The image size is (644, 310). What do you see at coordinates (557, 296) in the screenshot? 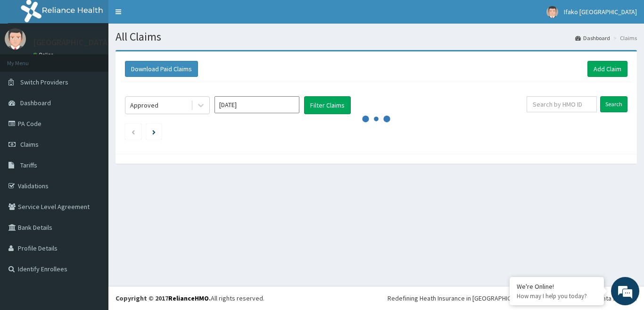
I see `p: How may I help you today?` at bounding box center [557, 296].